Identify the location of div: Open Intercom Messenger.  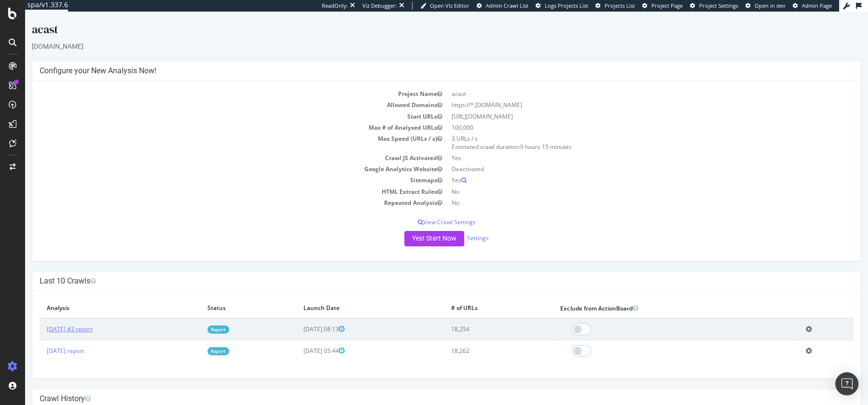
(847, 384).